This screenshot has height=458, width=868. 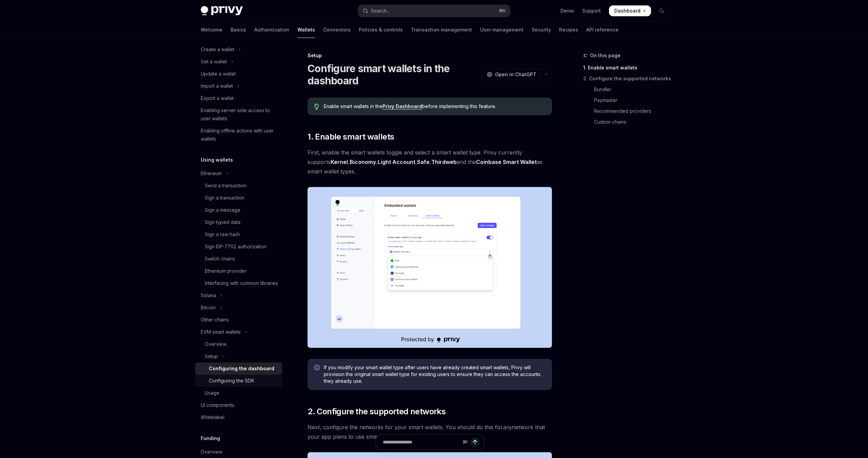 What do you see at coordinates (226, 271) in the screenshot?
I see `div: Ethereum provider` at bounding box center [226, 271].